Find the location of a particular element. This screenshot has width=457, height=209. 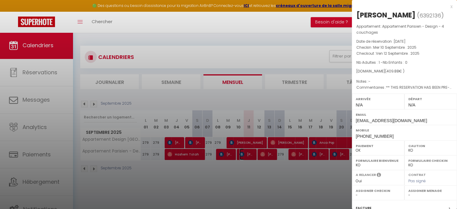

label: Mobile is located at coordinates (405, 130).